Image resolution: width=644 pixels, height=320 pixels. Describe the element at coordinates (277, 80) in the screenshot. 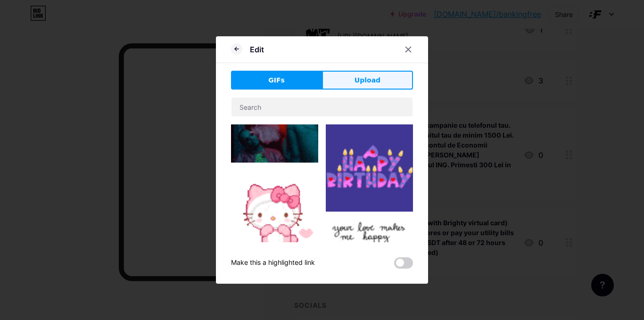

I see `span: GIFs` at that location.